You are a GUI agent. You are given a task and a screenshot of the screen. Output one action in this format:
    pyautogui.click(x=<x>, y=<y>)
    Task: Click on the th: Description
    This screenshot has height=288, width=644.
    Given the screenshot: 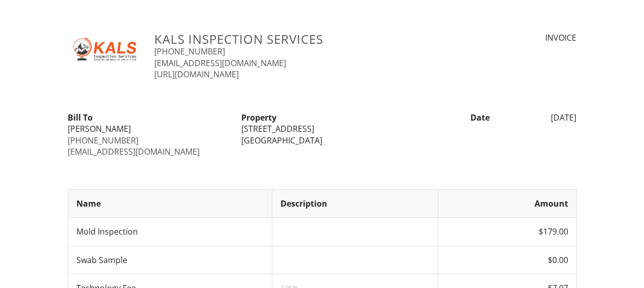 What is the action you would take?
    pyautogui.click(x=355, y=203)
    